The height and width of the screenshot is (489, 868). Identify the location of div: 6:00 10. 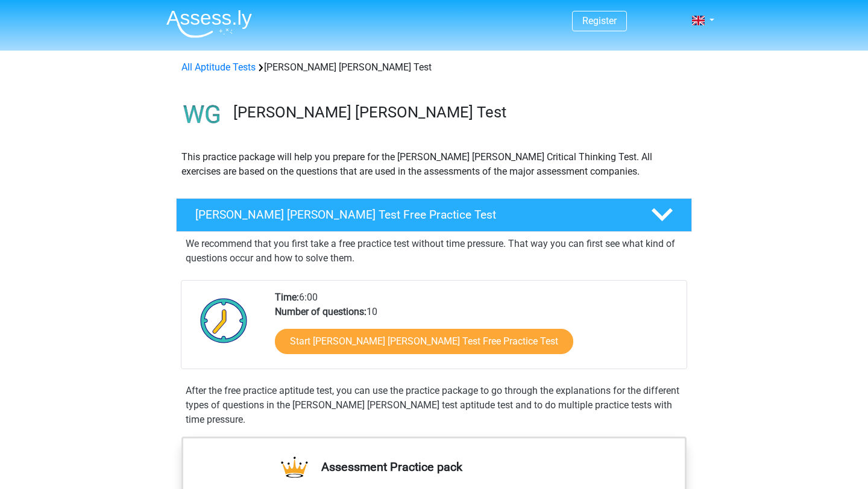
(476, 329).